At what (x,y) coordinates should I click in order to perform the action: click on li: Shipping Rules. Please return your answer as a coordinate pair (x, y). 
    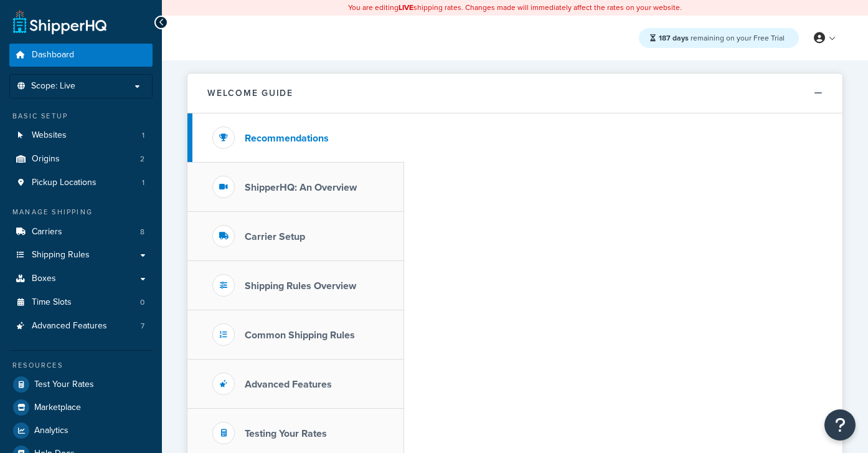
    Looking at the image, I should click on (81, 254).